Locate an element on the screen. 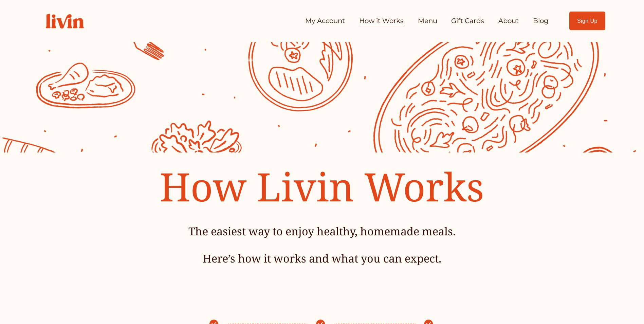 The height and width of the screenshot is (324, 644). a: My Account is located at coordinates (325, 21).